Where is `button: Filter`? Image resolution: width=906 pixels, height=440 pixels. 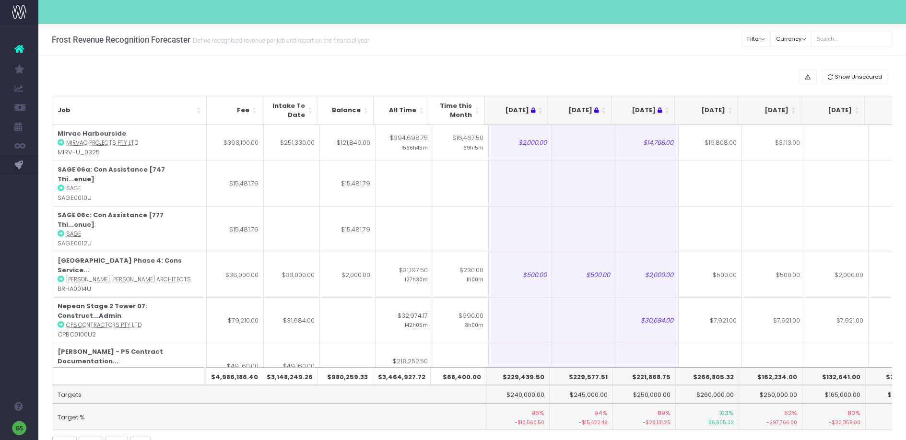
button: Filter is located at coordinates (757, 39).